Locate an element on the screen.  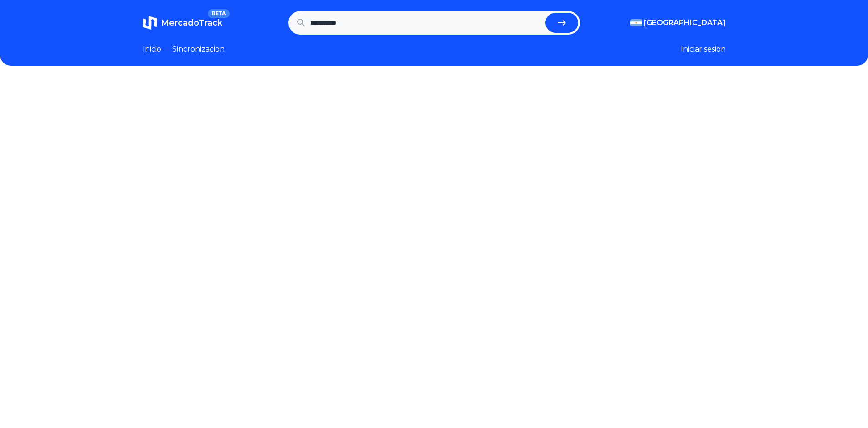
a: Sincronizacion is located at coordinates (198, 49).